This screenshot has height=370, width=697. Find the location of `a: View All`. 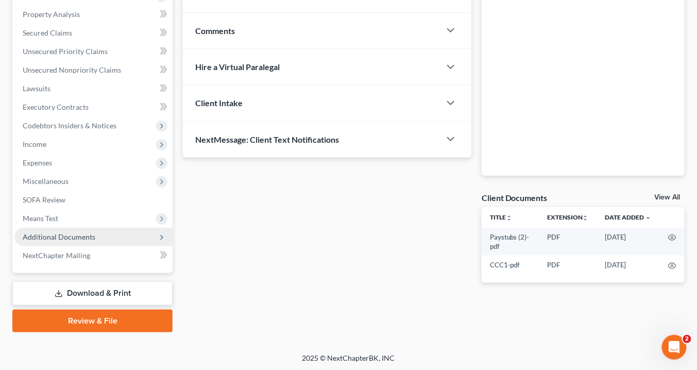

a: View All is located at coordinates (667, 197).